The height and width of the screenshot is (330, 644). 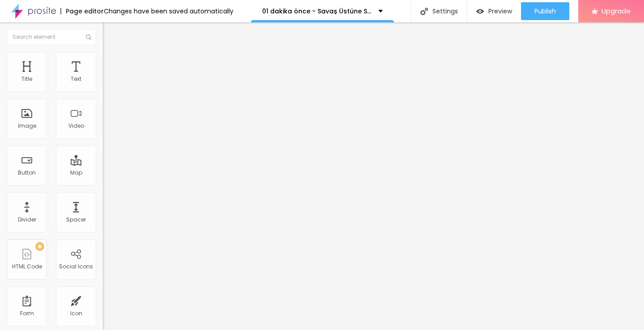 What do you see at coordinates (76, 126) in the screenshot?
I see `div: Video` at bounding box center [76, 126].